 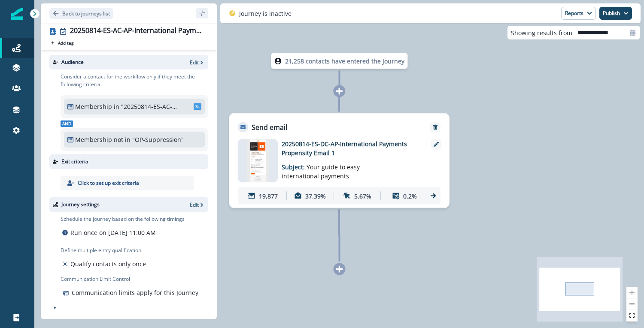 I want to click on p: Qualify contacts only once, so click(x=108, y=264).